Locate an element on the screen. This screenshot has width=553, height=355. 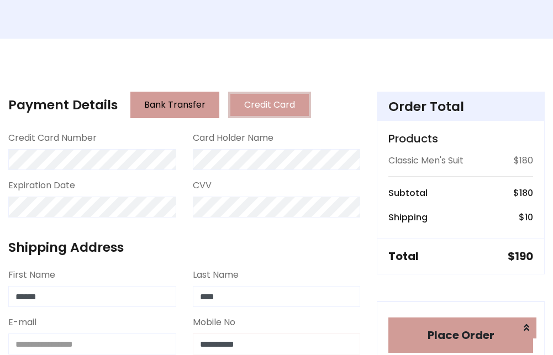
span: 190 is located at coordinates (524, 256).